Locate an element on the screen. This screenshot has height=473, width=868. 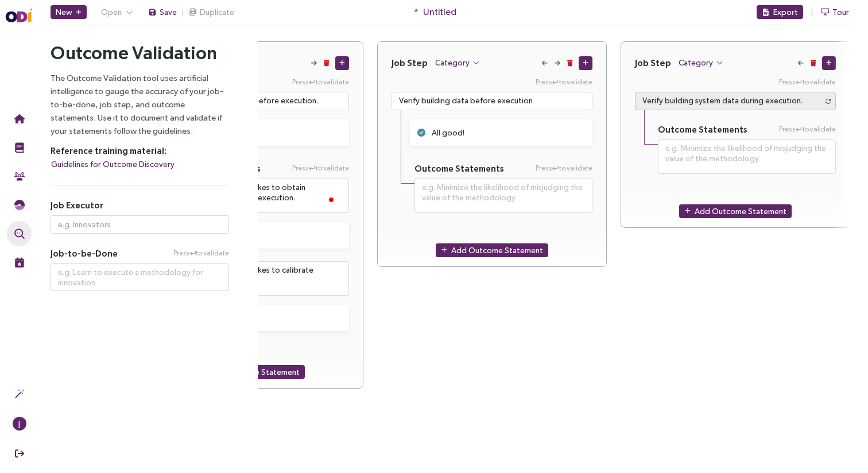
img: JTBD Needs Framework is located at coordinates (19, 205).